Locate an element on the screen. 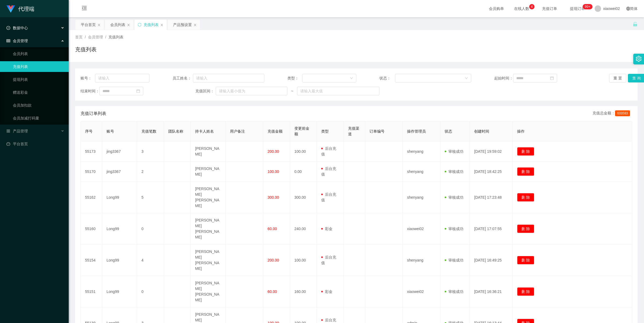 Image resolution: width=644 pixels, height=323 pixels. td: 3 is located at coordinates (150, 151).